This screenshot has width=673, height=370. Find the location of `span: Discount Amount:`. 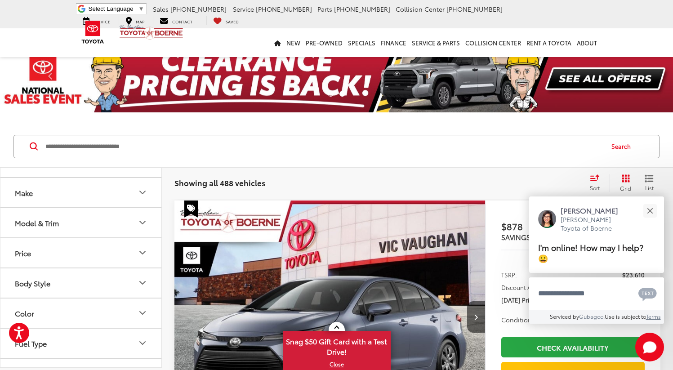

span: Discount Amount: is located at coordinates (526, 287).